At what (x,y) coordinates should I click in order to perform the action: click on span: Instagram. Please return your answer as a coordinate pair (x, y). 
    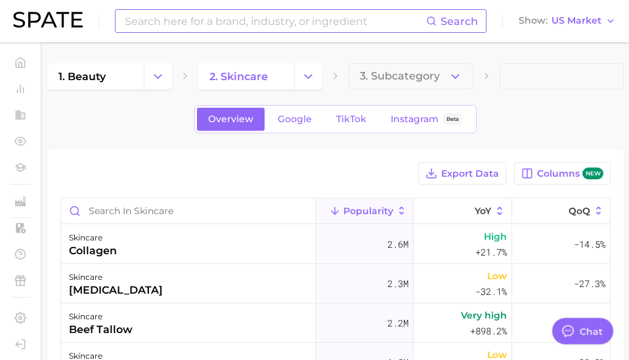
    Looking at the image, I should click on (414, 119).